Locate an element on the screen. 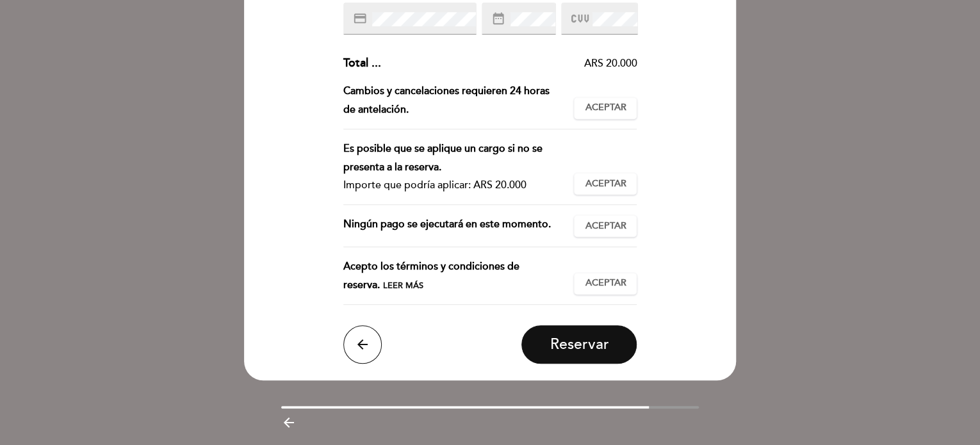 Image resolution: width=980 pixels, height=445 pixels. span: Reservar is located at coordinates (579, 344).